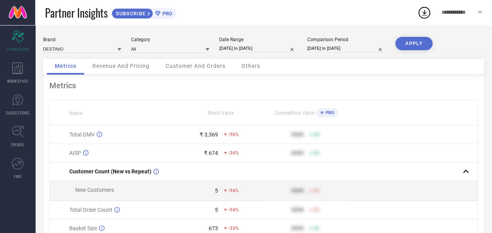 Image resolution: width=492 pixels, height=233 pixels. I want to click on span: Customer Count (New vs Repeat), so click(110, 171).